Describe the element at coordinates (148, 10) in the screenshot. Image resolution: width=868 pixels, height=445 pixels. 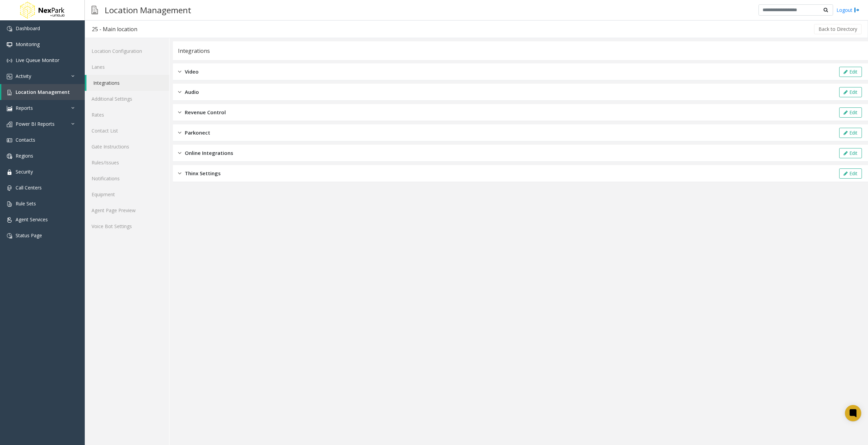
I see `h3: Location Management` at that location.